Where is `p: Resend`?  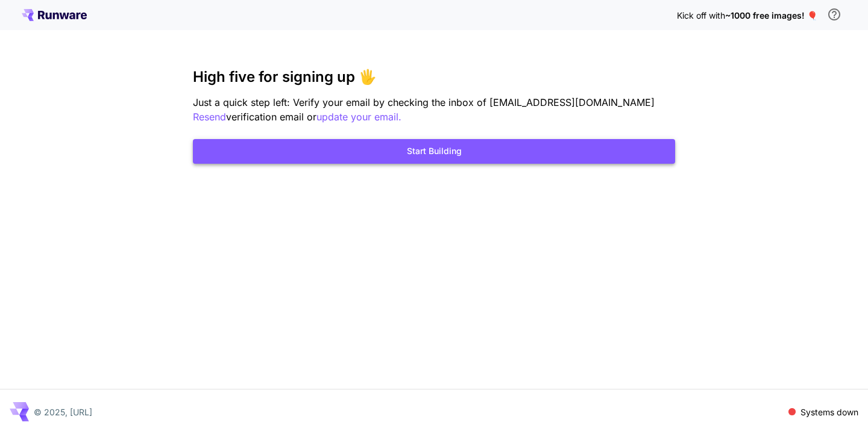
p: Resend is located at coordinates (209, 117).